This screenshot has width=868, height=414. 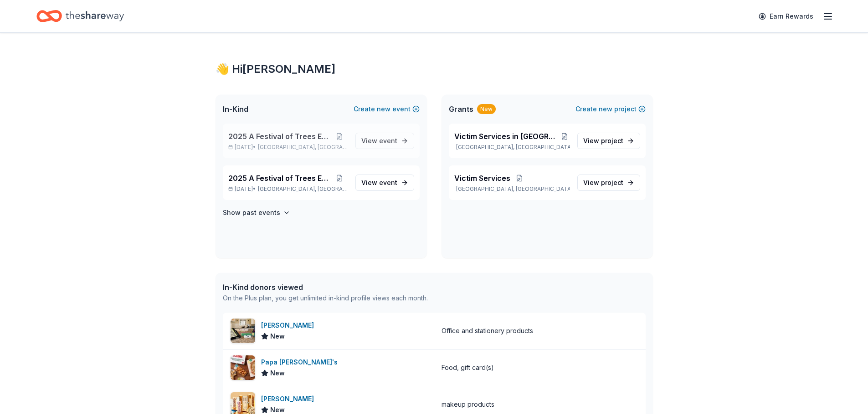 I want to click on div: In-Kind donors viewed, so click(x=326, y=287).